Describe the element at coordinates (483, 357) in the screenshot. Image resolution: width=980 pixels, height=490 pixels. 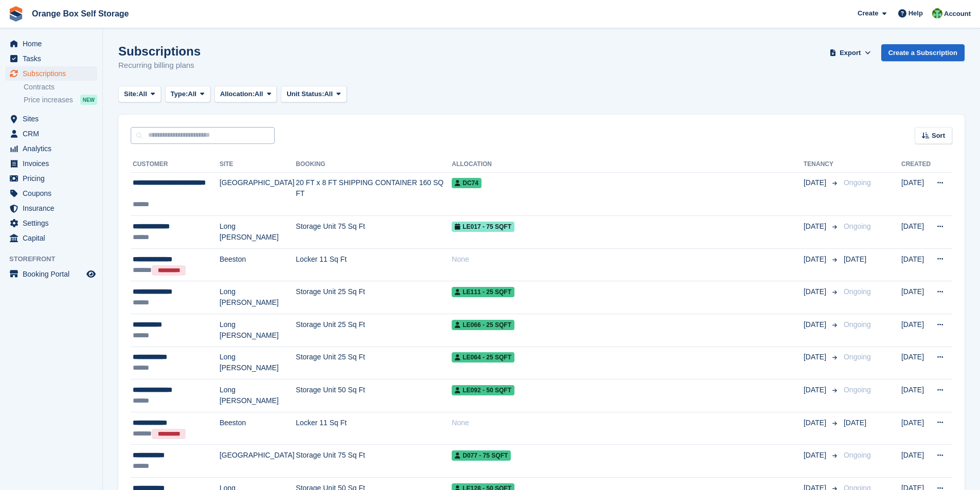
I see `span: LE064 - 25 SQFT` at that location.